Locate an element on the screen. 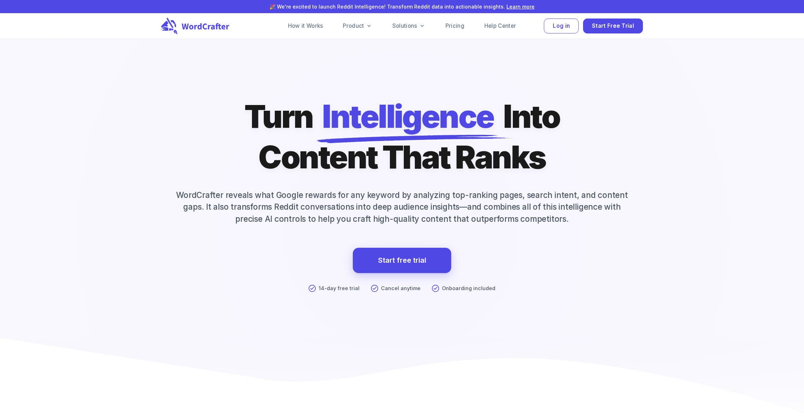 Image resolution: width=804 pixels, height=419 pixels. a: How it Works is located at coordinates (305, 26).